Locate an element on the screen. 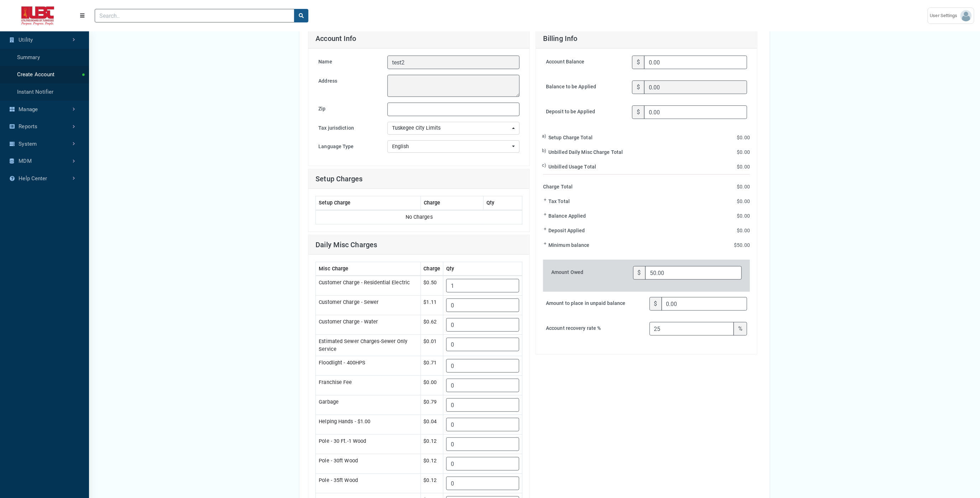 This screenshot has height=498, width=980. button: Tuskegee City Limits is located at coordinates (453, 128).